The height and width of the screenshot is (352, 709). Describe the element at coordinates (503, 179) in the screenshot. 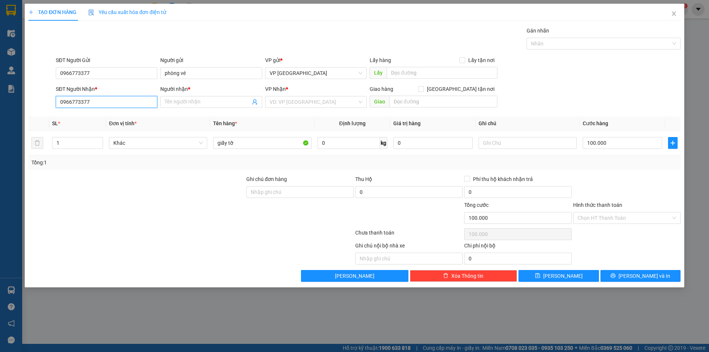

I see `span: Phí thu hộ khách nhận trả` at that location.